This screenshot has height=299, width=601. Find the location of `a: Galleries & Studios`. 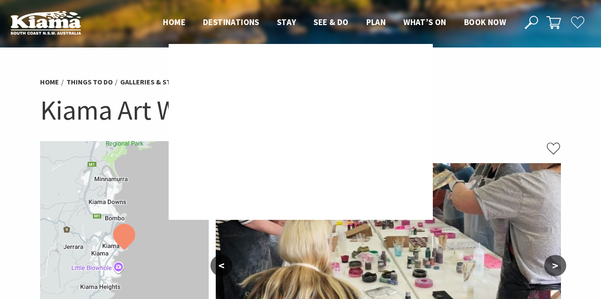

a: Galleries & Studios is located at coordinates (155, 82).